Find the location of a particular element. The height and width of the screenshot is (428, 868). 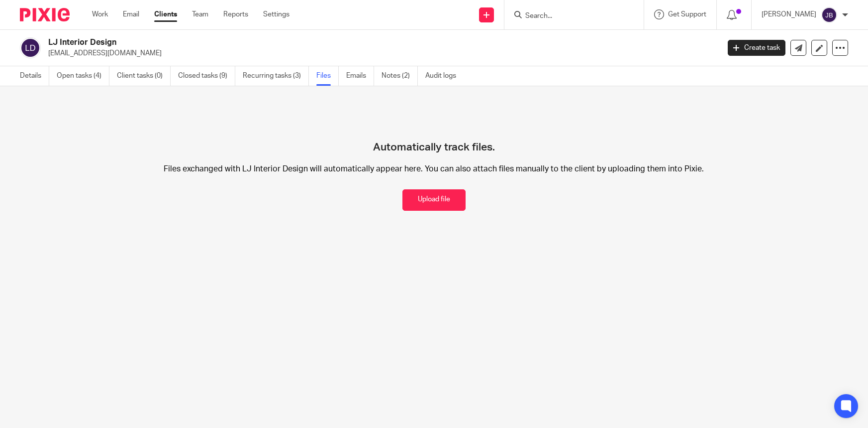

a: Clients is located at coordinates (166, 14).